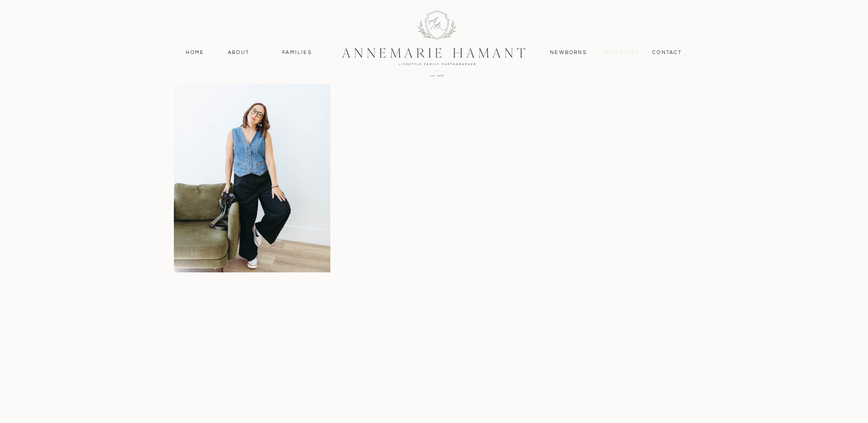  What do you see at coordinates (569, 53) in the screenshot?
I see `a: Newborns` at bounding box center [569, 53].